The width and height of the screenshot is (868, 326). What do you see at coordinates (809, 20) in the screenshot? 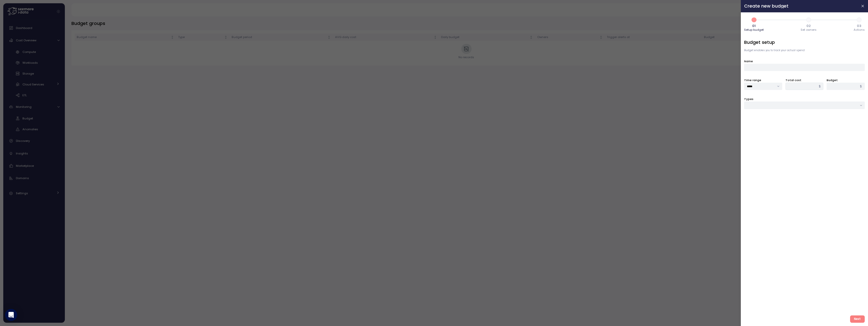
I see `span: 2` at bounding box center [809, 20].